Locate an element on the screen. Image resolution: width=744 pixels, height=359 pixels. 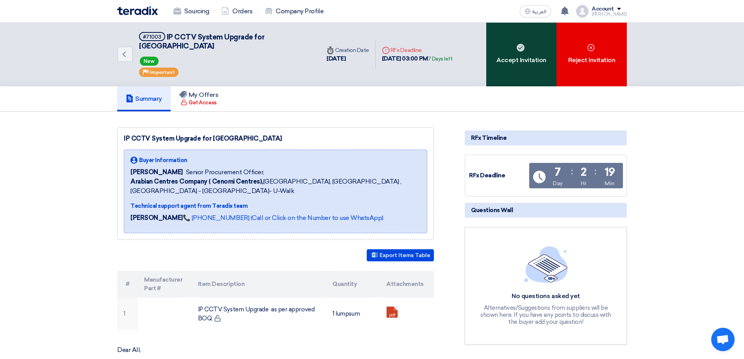
td: 1 is located at coordinates (127, 314).